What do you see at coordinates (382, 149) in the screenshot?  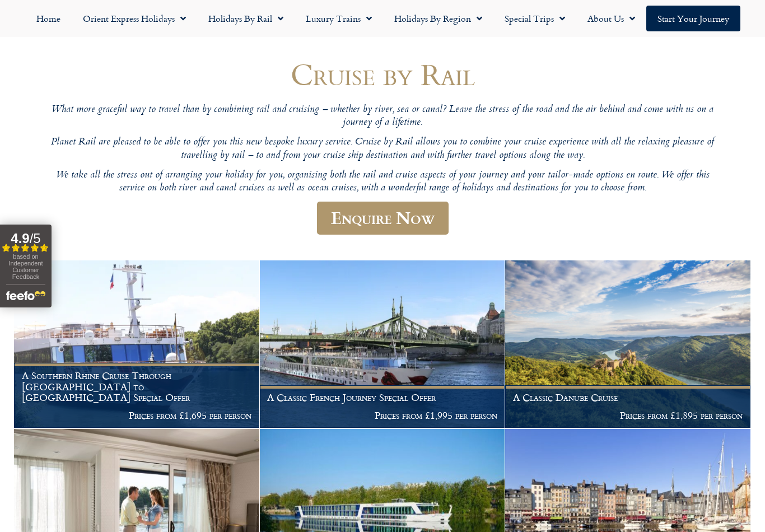 I see `p: Planet Rail are pleased to be able to offer you this new bespoke luxury service. Cruise by Rail a...` at bounding box center [382, 149].